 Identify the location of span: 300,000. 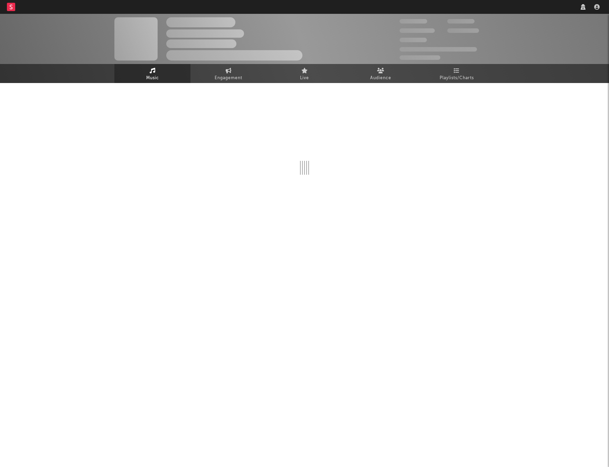
(413, 21).